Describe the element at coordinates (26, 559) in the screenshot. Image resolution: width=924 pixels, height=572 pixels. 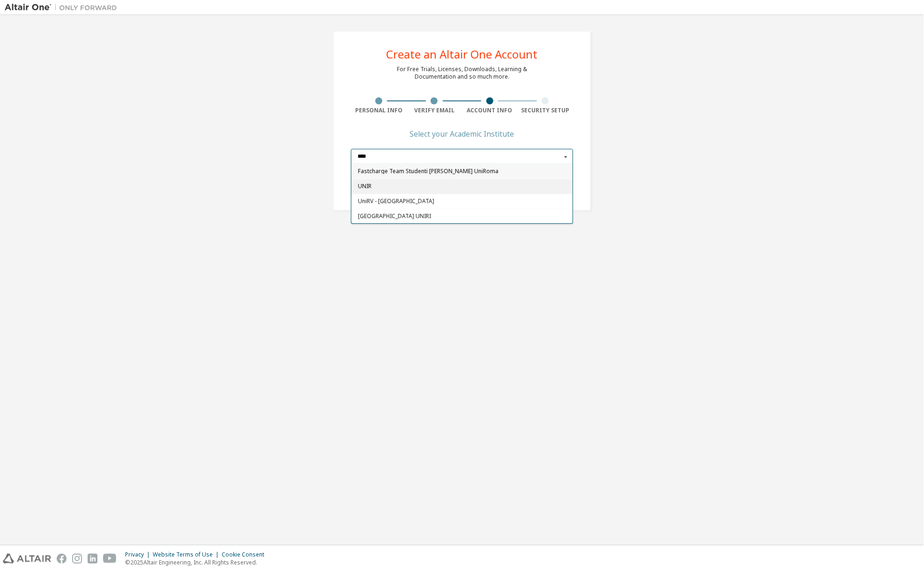
I see `img: altair_logo.svg` at that location.